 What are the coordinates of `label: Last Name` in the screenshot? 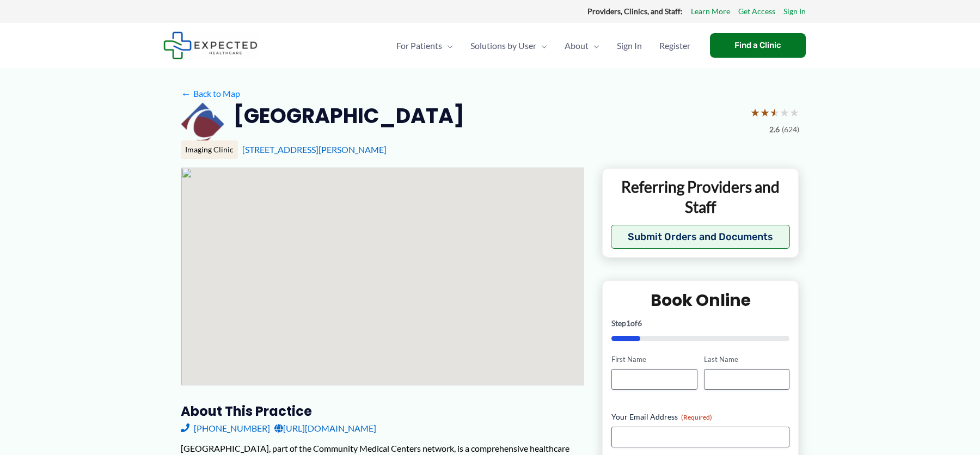 It's located at (746, 360).